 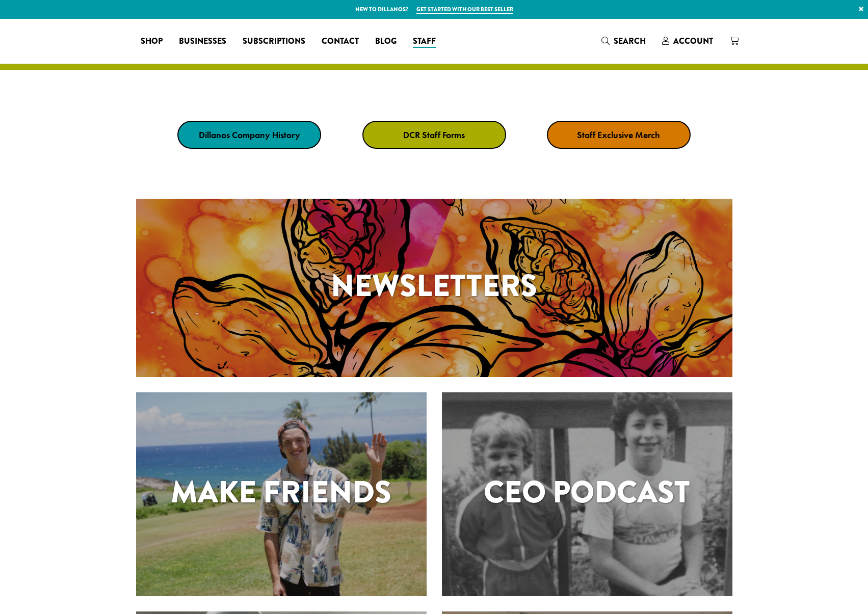 What do you see at coordinates (340, 41) in the screenshot?
I see `span: Contact` at bounding box center [340, 41].